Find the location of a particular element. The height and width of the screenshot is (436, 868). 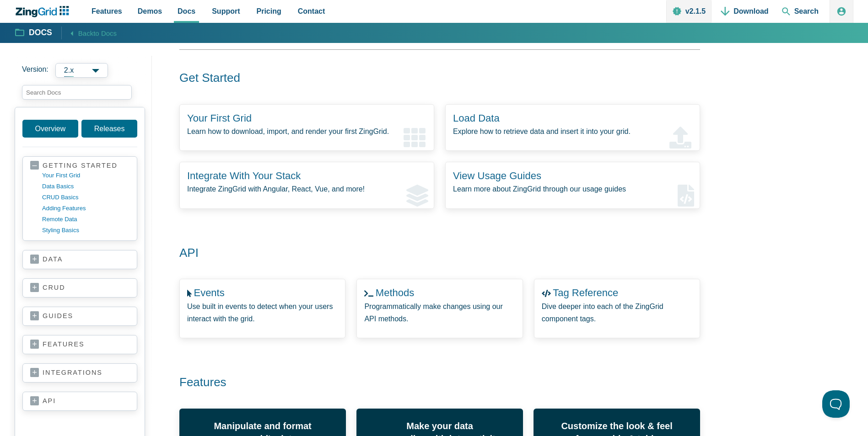

a: styling basics is located at coordinates (86, 231).